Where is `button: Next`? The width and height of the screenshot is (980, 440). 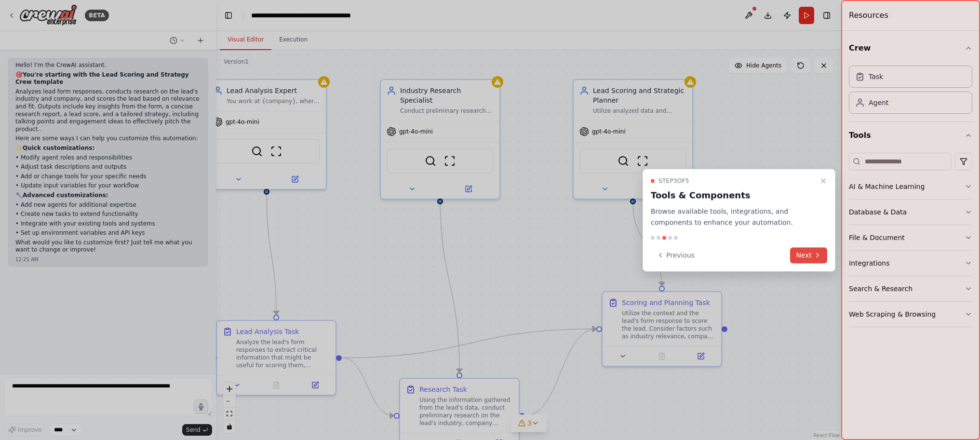 button: Next is located at coordinates (808, 255).